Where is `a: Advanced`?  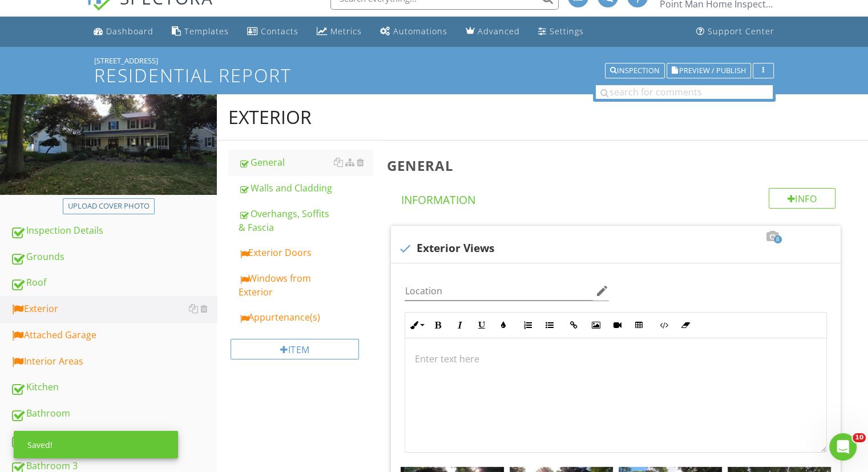 a: Advanced is located at coordinates (493, 31).